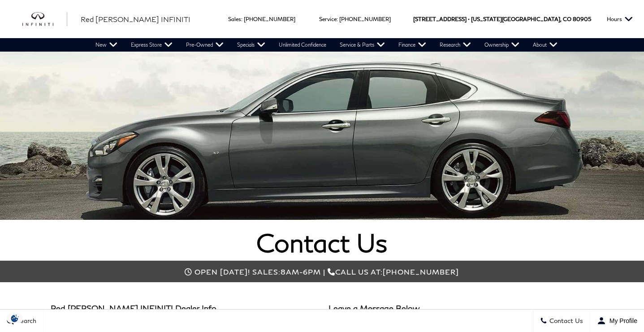 This screenshot has width=644, height=332. Describe the element at coordinates (565, 321) in the screenshot. I see `span: Contact Us` at that location.